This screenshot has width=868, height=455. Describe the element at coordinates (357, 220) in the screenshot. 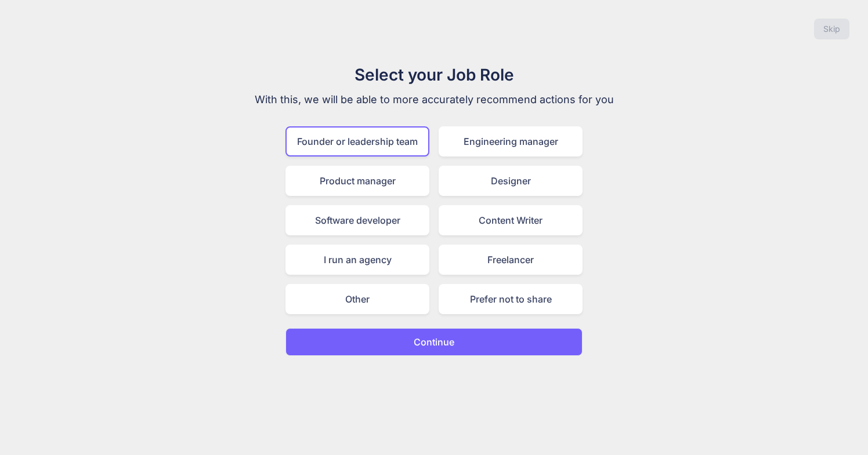

I see `div: Software developer` at that location.